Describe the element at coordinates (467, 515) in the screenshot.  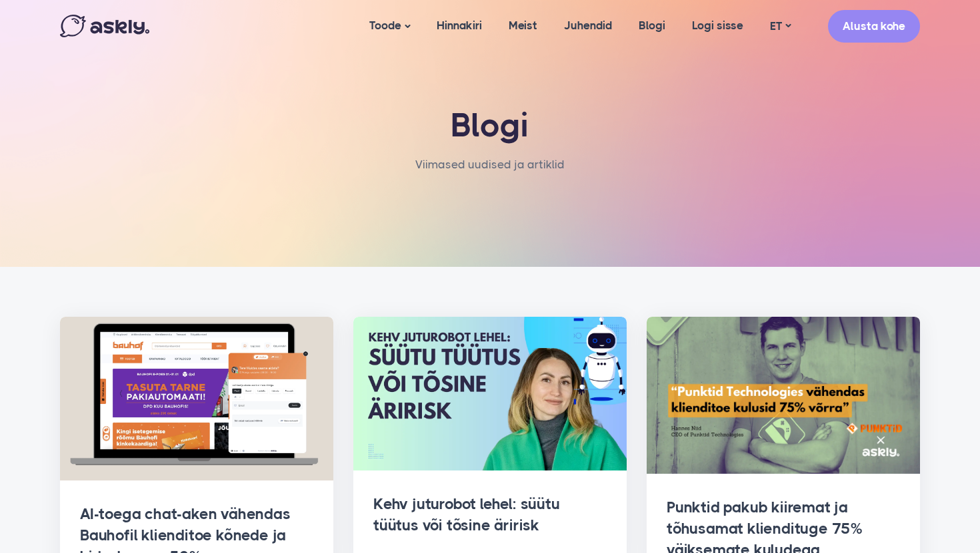
I see `a: Kehv juturobot lehel: süütu tüütus või tõsine äririsk` at that location.